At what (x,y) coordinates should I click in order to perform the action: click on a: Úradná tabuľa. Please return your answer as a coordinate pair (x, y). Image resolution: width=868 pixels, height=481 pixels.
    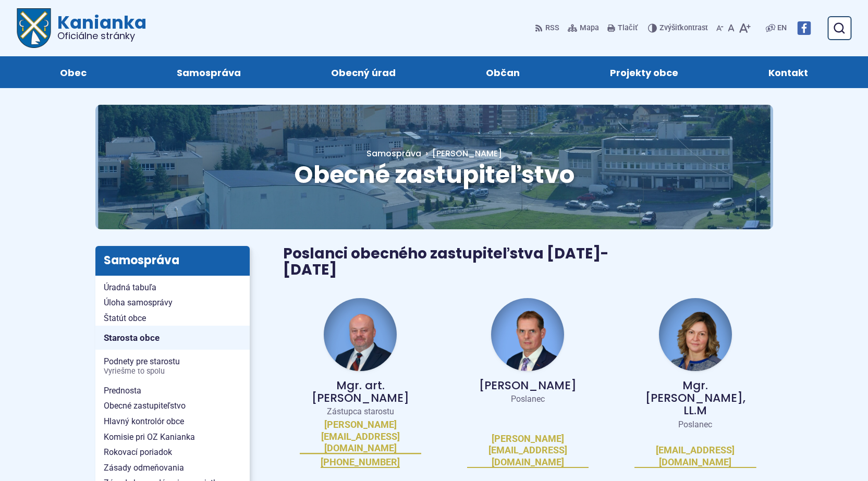
    Looking at the image, I should click on (172, 288).